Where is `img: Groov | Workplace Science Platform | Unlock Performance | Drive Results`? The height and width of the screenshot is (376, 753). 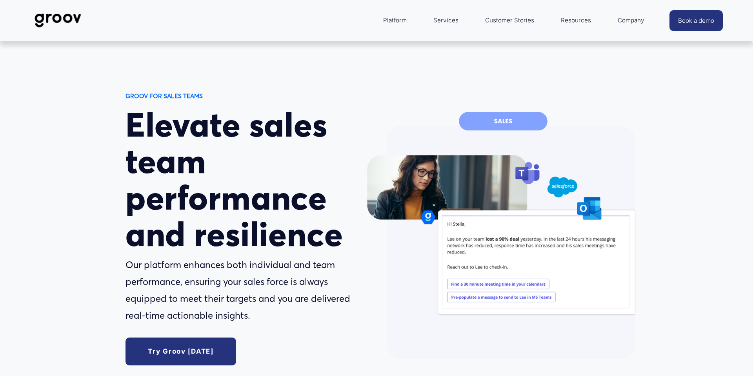 img: Groov | Workplace Science Platform | Unlock Performance | Drive Results is located at coordinates (58, 20).